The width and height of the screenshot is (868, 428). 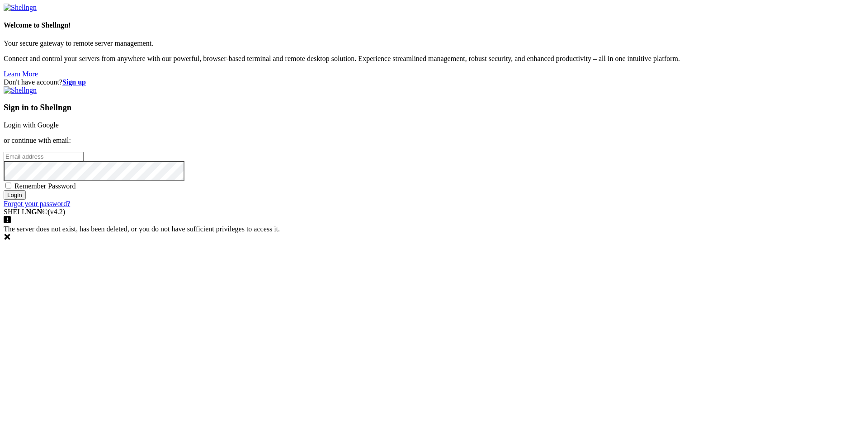 I want to click on p: or continue with email:, so click(x=434, y=140).